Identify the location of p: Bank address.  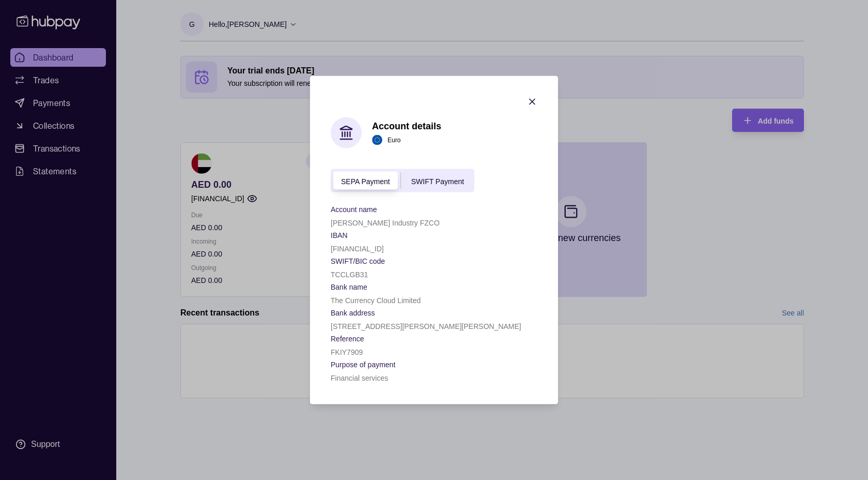
(353, 313).